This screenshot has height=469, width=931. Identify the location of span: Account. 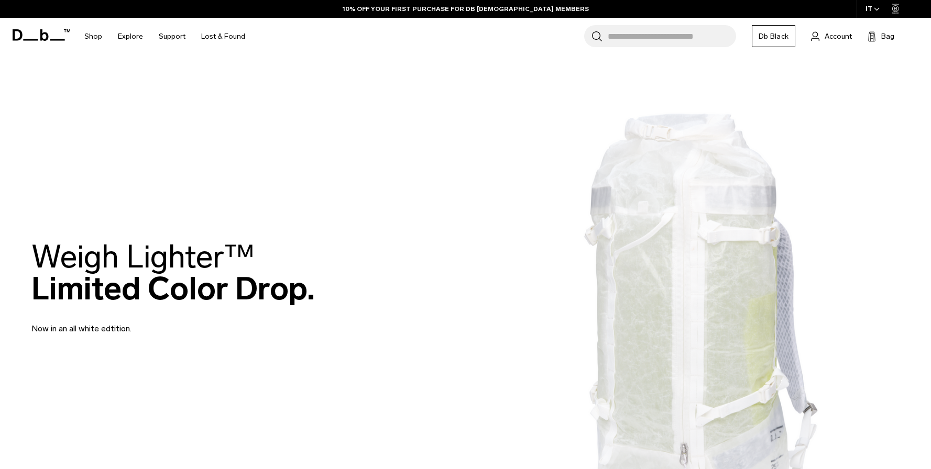
(838, 36).